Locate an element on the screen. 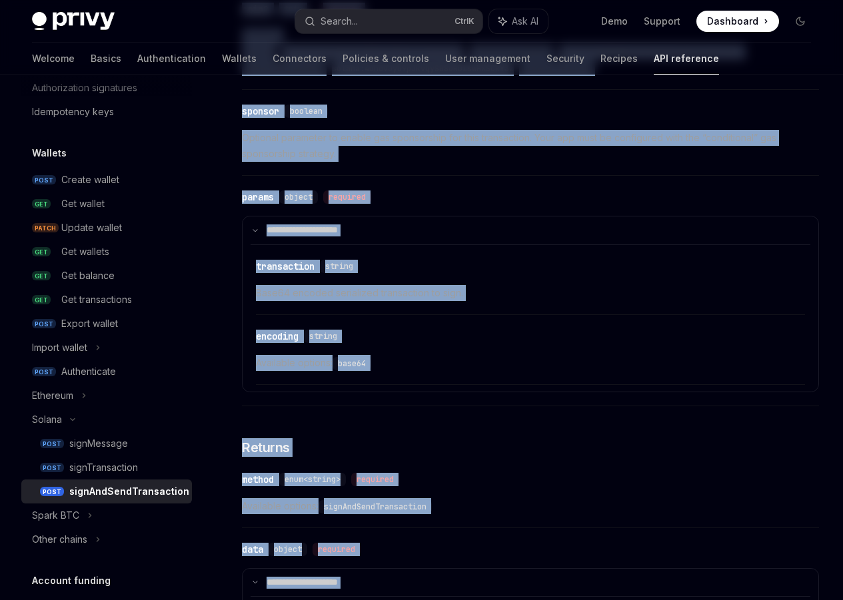  h5: Account funding is located at coordinates (71, 581).